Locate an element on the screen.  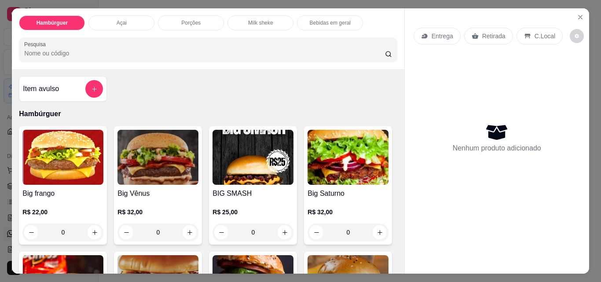
h4: Big Saturno is located at coordinates (348, 194).